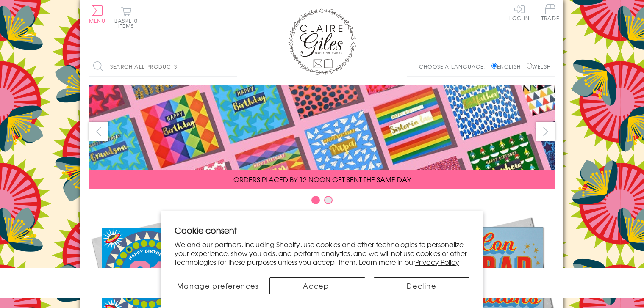 This screenshot has height=308, width=644. I want to click on button: Basket0 items, so click(126, 17).